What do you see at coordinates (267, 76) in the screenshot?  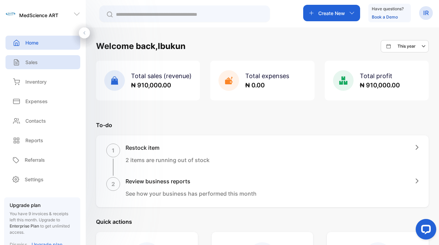 I see `span: Total expenses` at bounding box center [267, 76].